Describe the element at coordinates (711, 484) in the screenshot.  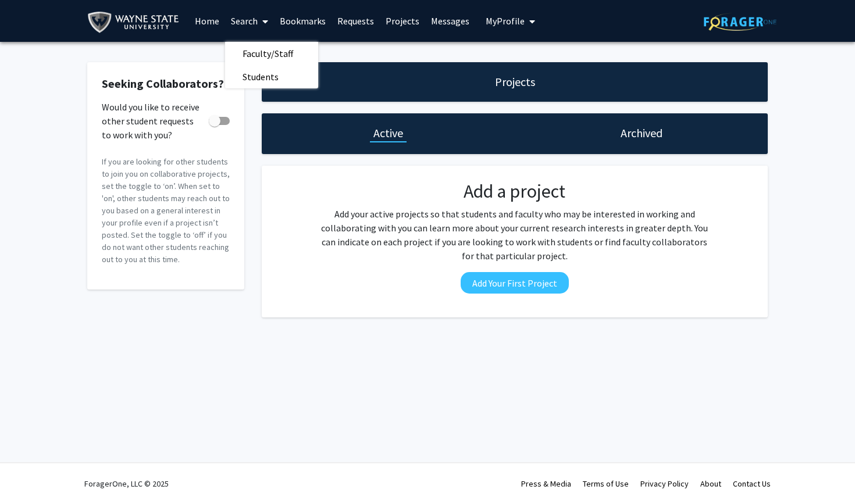
I see `a: About` at that location.